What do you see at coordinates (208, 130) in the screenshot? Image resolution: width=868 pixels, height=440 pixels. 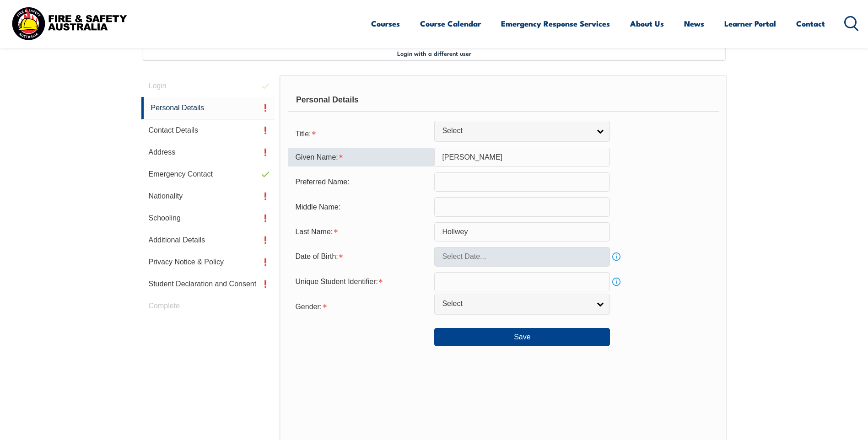 I see `a: Contact Details` at bounding box center [208, 130].